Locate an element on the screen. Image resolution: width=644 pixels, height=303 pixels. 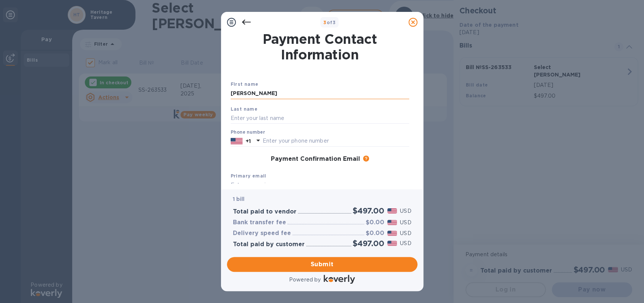
label: Phone number is located at coordinates (248, 132).